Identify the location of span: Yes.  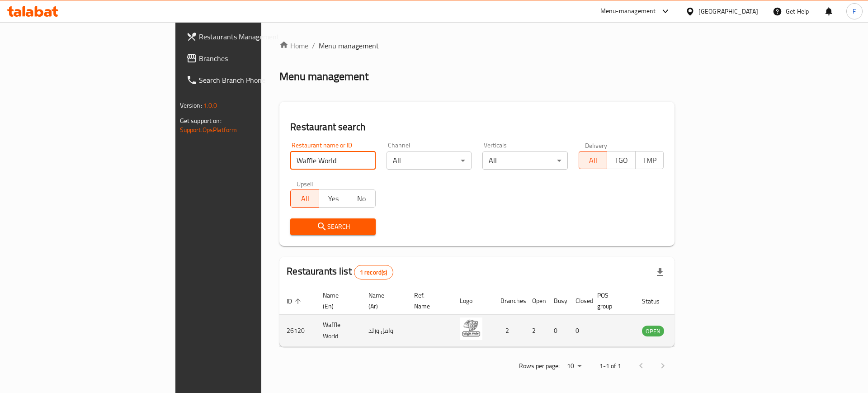
(333, 198).